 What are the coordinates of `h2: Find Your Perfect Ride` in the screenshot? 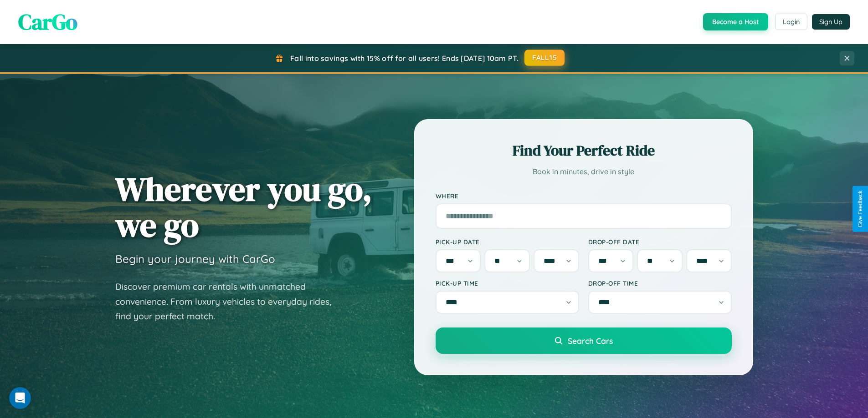 It's located at (583, 150).